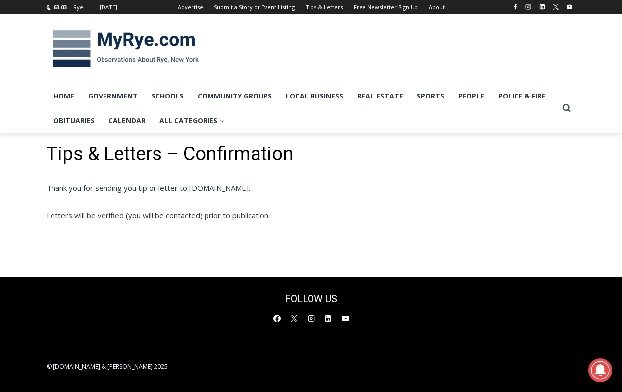 The width and height of the screenshot is (622, 392). What do you see at coordinates (315, 96) in the screenshot?
I see `a: Local Business` at bounding box center [315, 96].